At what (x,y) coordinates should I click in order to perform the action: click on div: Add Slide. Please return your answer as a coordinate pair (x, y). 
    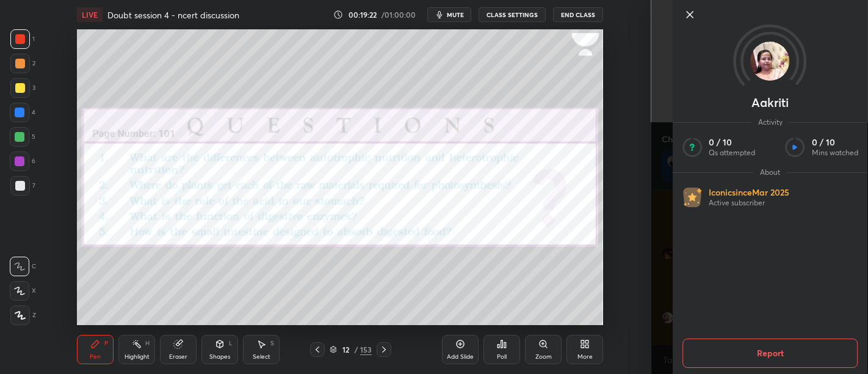
    Looking at the image, I should click on (460, 357).